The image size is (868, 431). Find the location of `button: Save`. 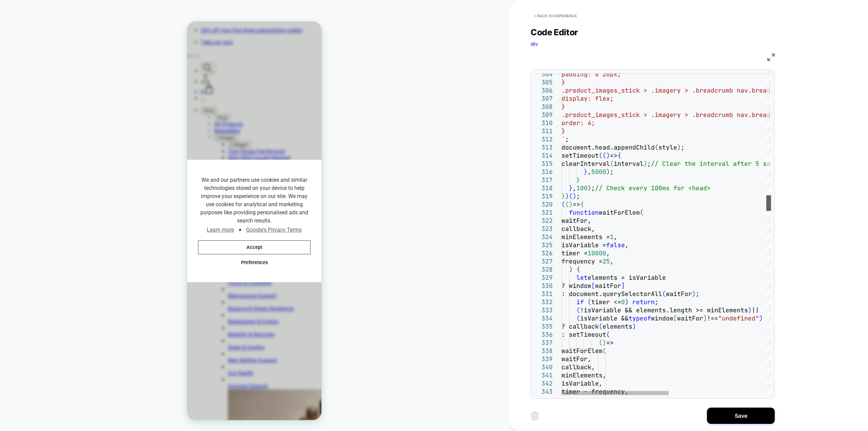

button: Save is located at coordinates (740, 415).